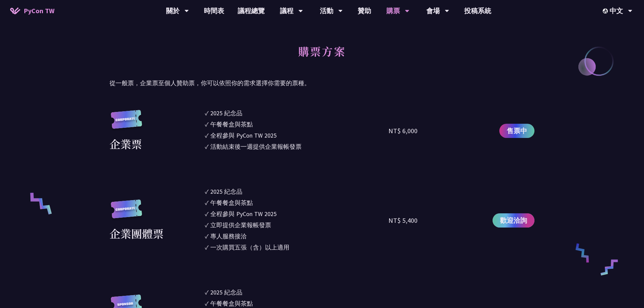 The width and height of the screenshot is (644, 308). What do you see at coordinates (250, 247) in the screenshot?
I see `div: 一次購買五張（含）以上適用` at bounding box center [250, 247].